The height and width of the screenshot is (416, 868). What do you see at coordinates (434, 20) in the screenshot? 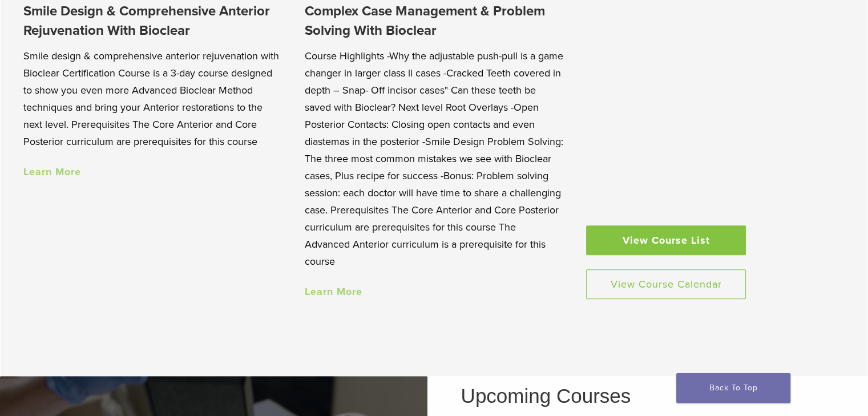
I see `h3: Complex Case Management & Problem Solving With Bioclear` at bounding box center [434, 20].